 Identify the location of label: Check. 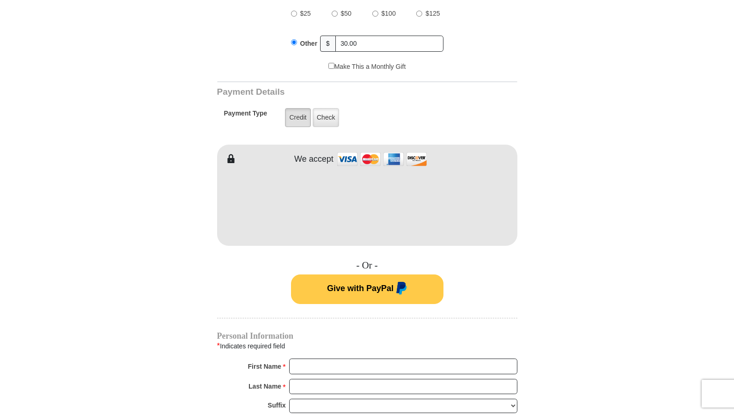
(326, 117).